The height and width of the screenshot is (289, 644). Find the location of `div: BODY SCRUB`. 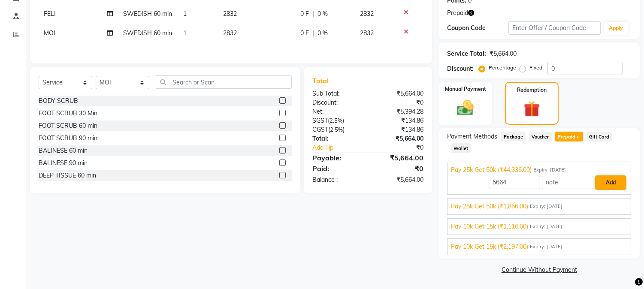

div: BODY SCRUB is located at coordinates (58, 101).